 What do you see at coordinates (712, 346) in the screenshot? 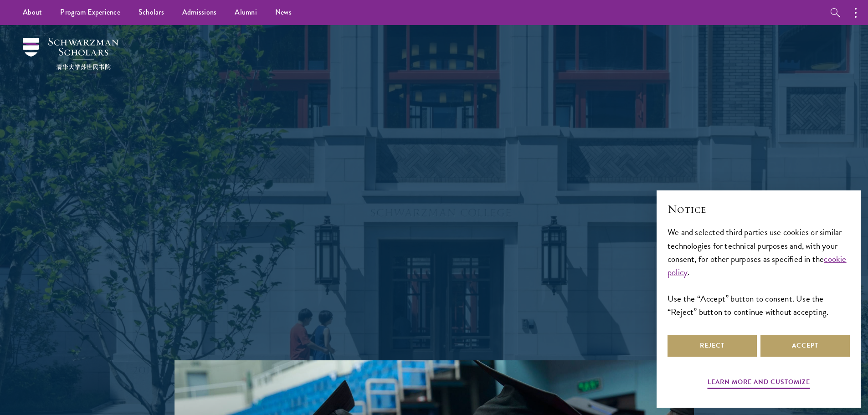
I see `button: Reject` at bounding box center [712, 346].